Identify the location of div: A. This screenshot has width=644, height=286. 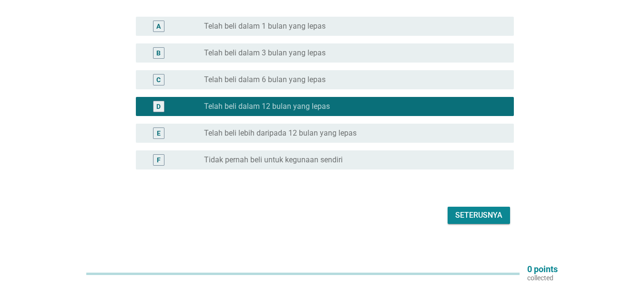
(158, 26).